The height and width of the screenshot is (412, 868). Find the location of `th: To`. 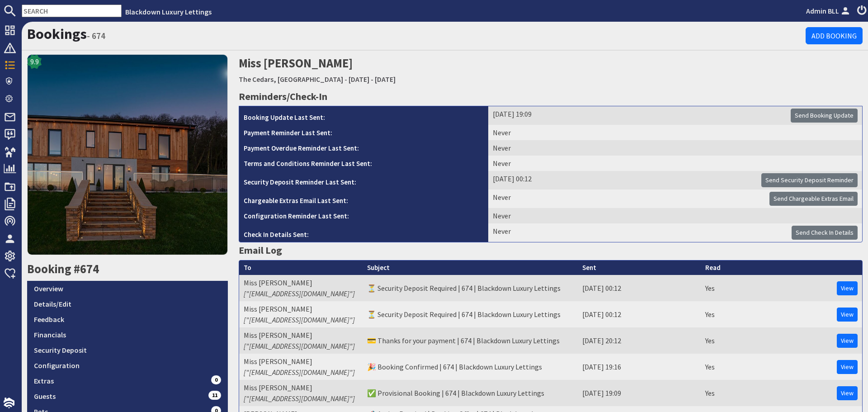

th: To is located at coordinates (301, 268).